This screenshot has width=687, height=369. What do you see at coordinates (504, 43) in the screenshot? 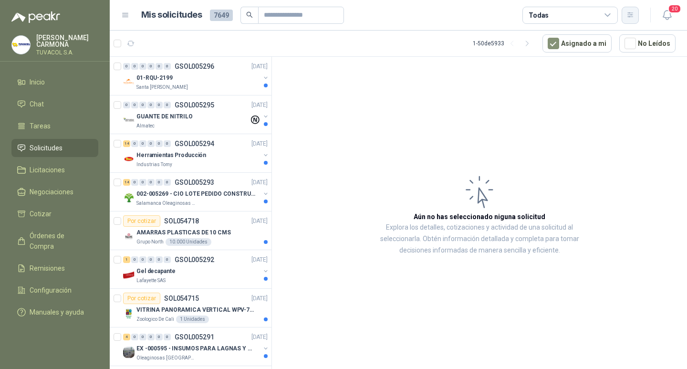
I see `div: 1 - 50 de 5933` at bounding box center [504, 43].